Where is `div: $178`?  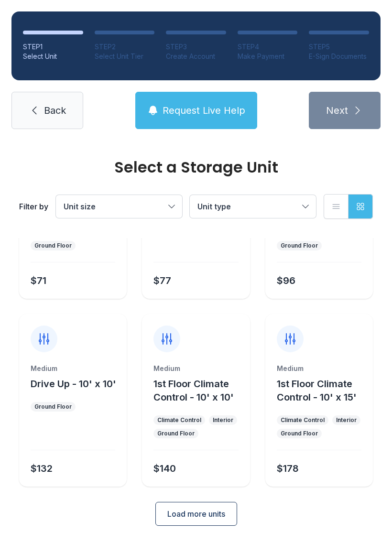
div: $178 is located at coordinates (288, 469).